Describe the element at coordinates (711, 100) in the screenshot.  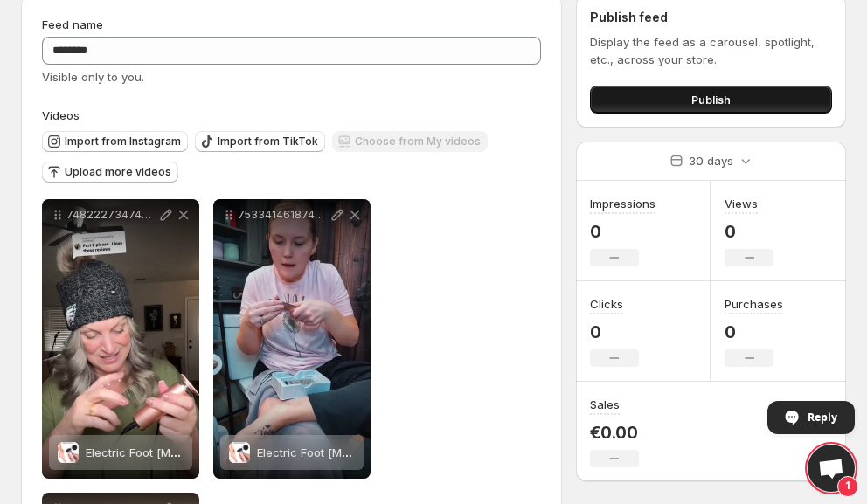
I see `span: Publish` at that location.